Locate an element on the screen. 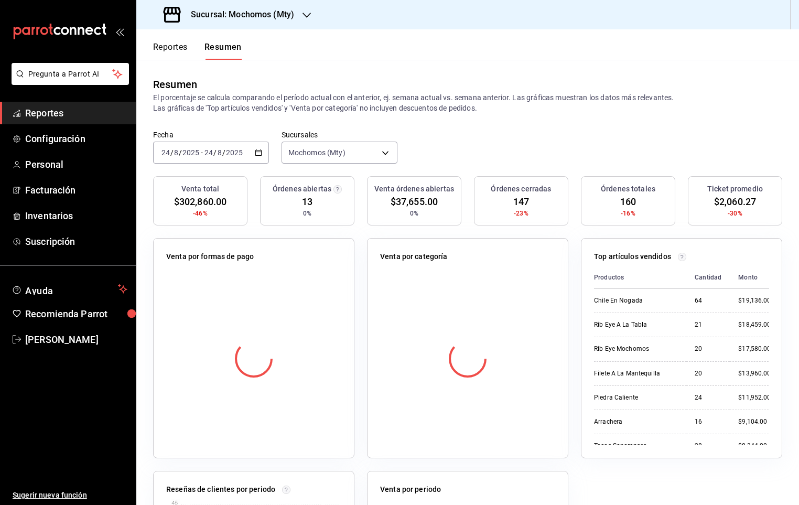 The image size is (799, 505). div: $18,459.00 is located at coordinates (754, 324).